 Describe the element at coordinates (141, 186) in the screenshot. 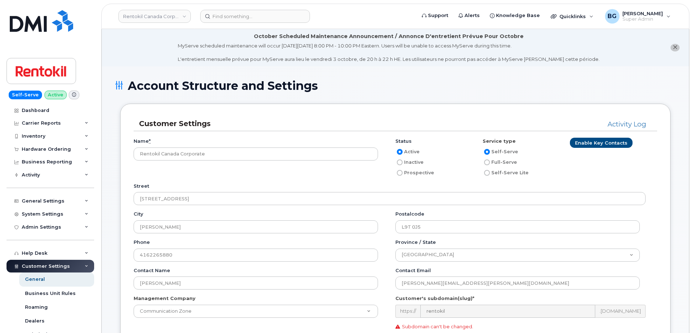

I see `label: Street` at that location.